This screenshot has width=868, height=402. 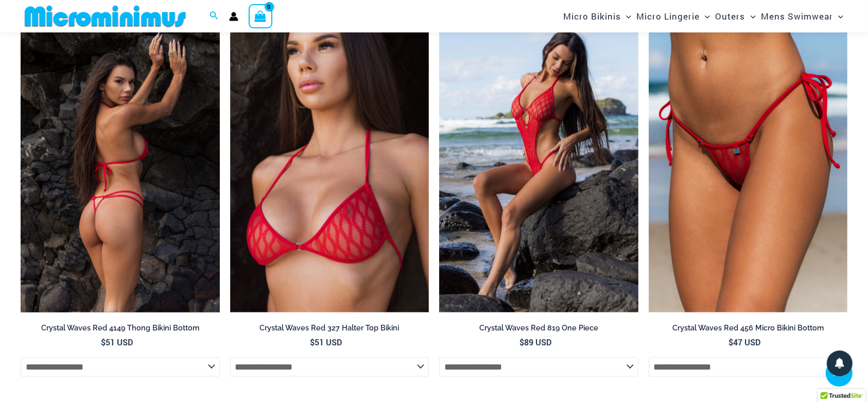 I want to click on a: Mens SwimwearMenu ToggleMenu Toggle, so click(x=802, y=16).